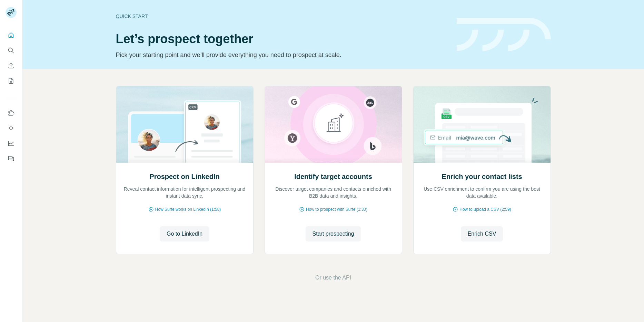  What do you see at coordinates (11, 51) in the screenshot?
I see `button: Search` at bounding box center [11, 51].